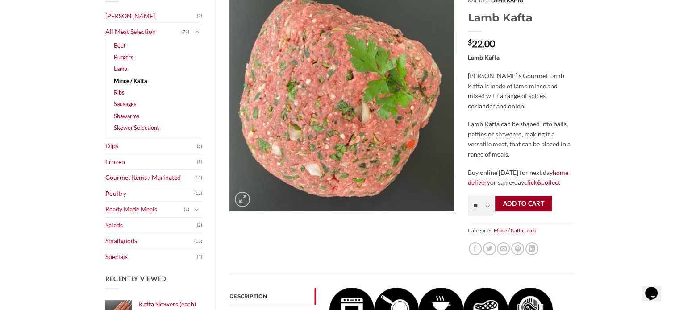 This screenshot has height=310, width=679. What do you see at coordinates (171, 305) in the screenshot?
I see `a: Kafta Skewers (each)` at bounding box center [171, 305].